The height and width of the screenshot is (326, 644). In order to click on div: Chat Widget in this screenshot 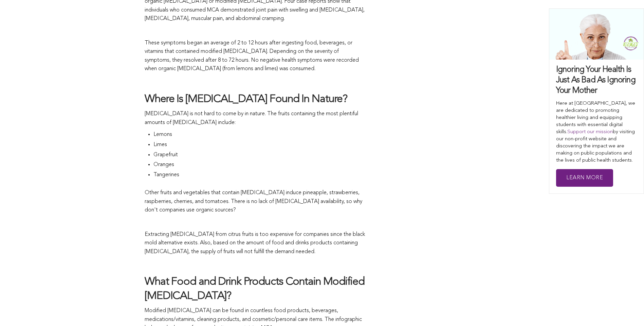, I will do `click(627, 310)`.